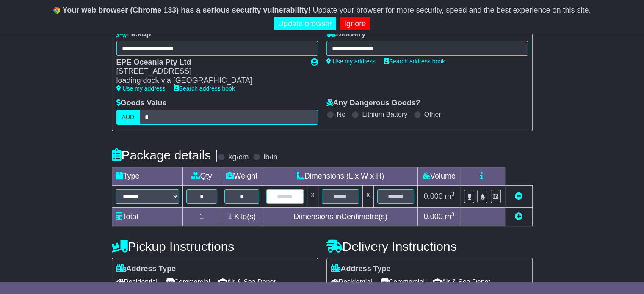 The width and height of the screenshot is (644, 294). I want to click on span: 1, so click(230, 216).